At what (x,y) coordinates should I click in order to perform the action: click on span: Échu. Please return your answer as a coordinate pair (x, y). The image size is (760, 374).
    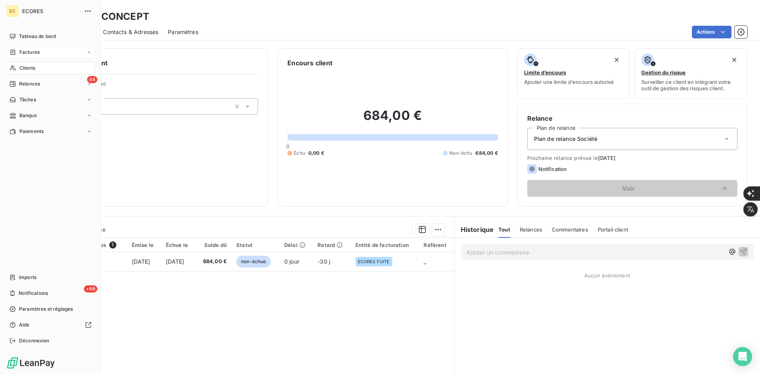
    Looking at the image, I should click on (299, 153).